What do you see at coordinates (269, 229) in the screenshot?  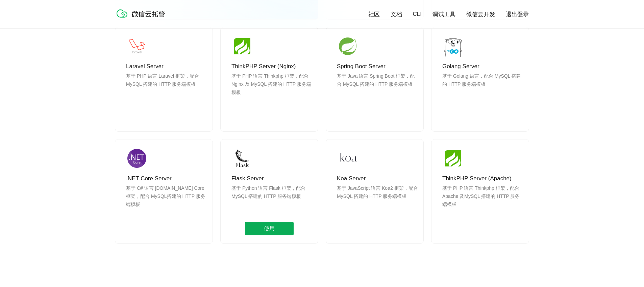 I see `span: 使用` at bounding box center [269, 229].